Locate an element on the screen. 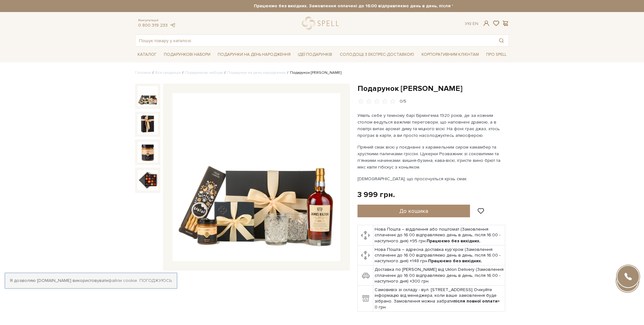 Image resolution: width=644 pixels, height=325 pixels. span: Подарунки на День народження is located at coordinates (254, 55).